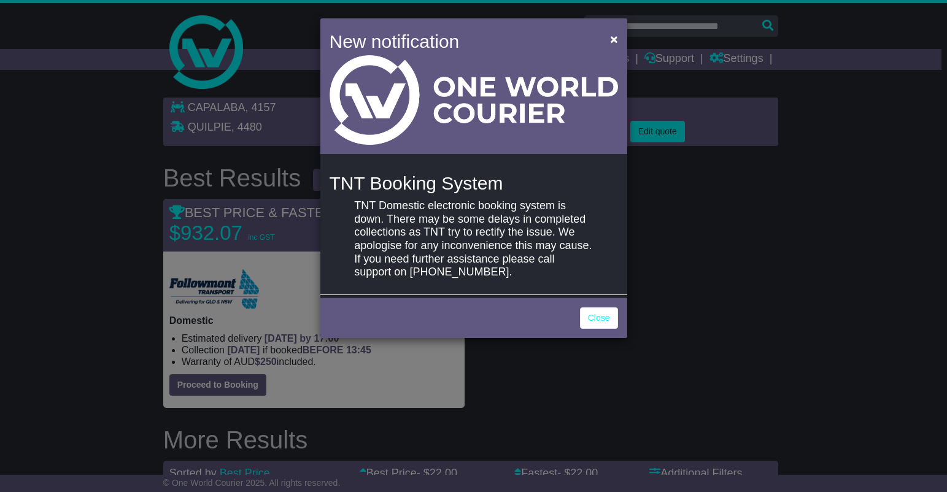  I want to click on img: Light, so click(474, 100).